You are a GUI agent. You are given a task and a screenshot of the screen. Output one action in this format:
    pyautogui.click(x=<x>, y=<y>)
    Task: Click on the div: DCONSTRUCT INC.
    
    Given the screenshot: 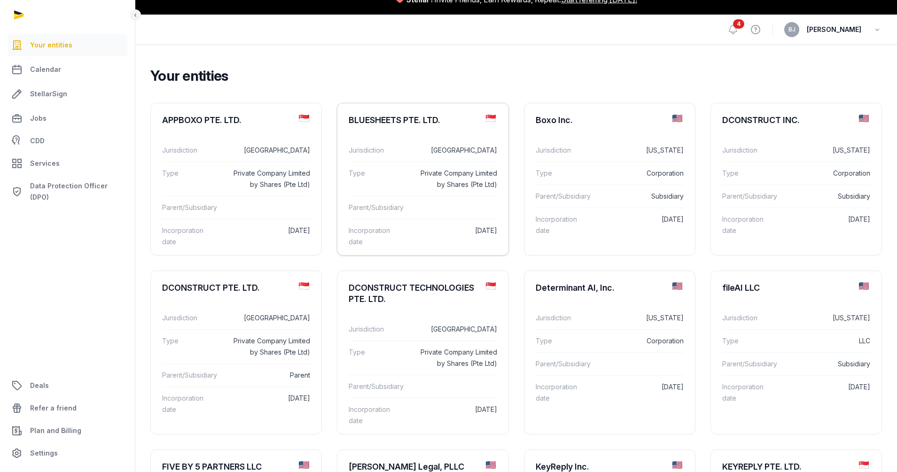 What is the action you would take?
    pyautogui.click(x=761, y=120)
    